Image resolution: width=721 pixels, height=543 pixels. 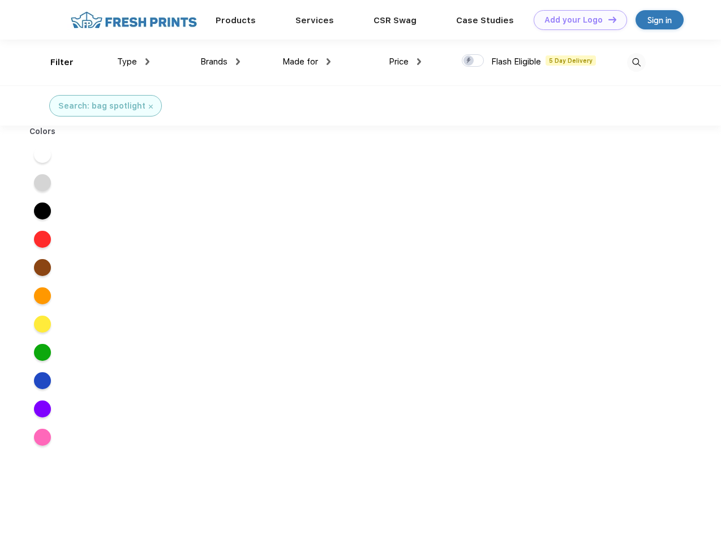 What do you see at coordinates (573, 20) in the screenshot?
I see `div: Add your Logo` at bounding box center [573, 20].